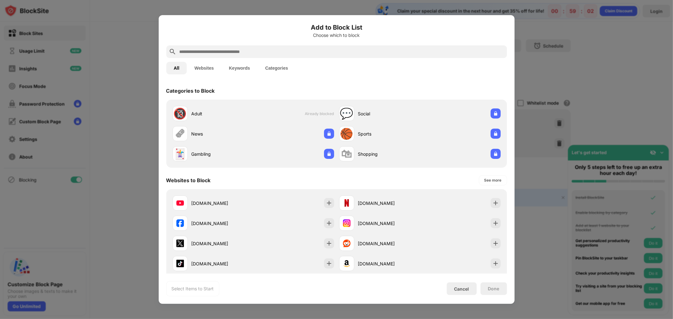 This screenshot has height=319, width=673. I want to click on div: Select Items to Start, so click(193, 289).